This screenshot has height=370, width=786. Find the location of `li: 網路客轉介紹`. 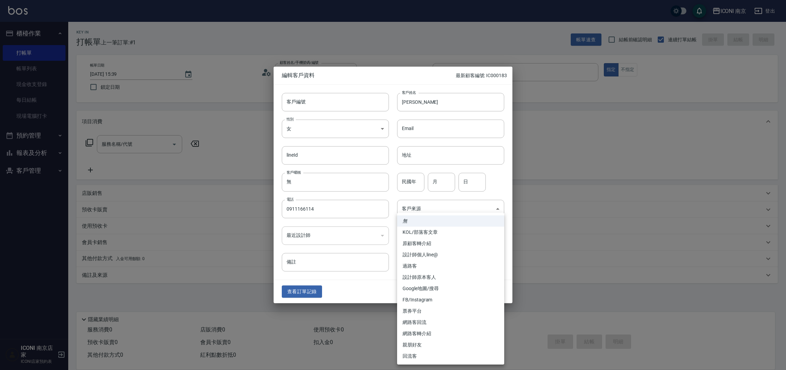

li: 網路客轉介紹 is located at coordinates (451, 333).